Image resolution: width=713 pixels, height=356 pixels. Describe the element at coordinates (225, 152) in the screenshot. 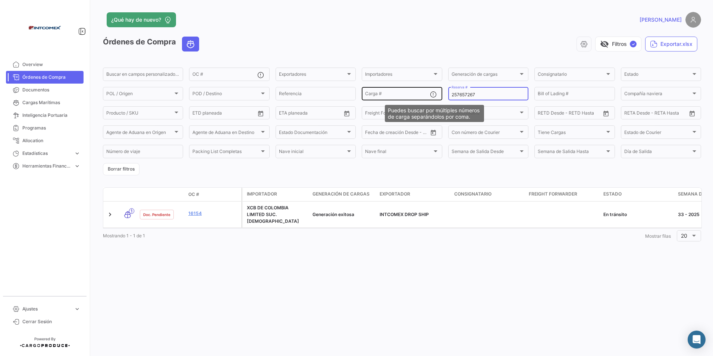

I see `span: Packing List Completas` at that location.